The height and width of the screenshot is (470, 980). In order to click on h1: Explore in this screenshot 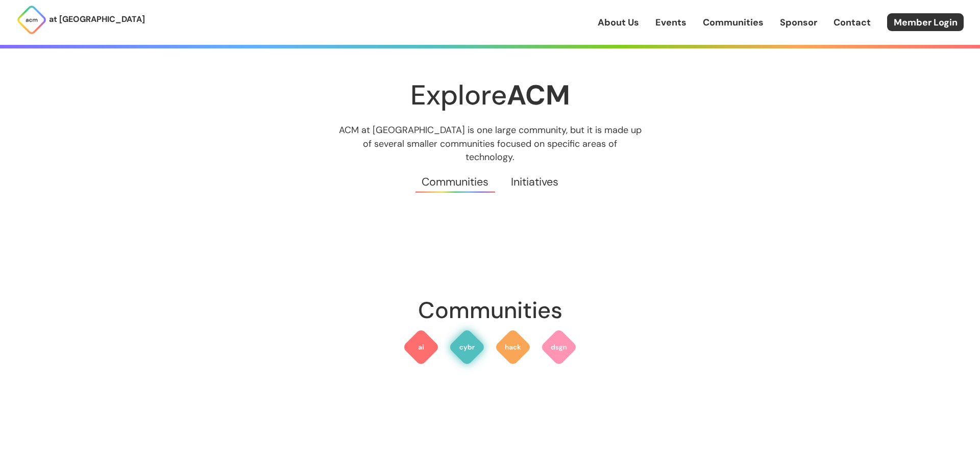, I will do `click(490, 95)`.